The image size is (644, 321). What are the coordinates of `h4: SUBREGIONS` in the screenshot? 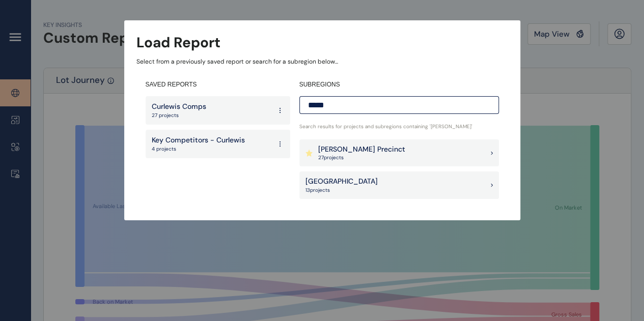 It's located at (399, 85).